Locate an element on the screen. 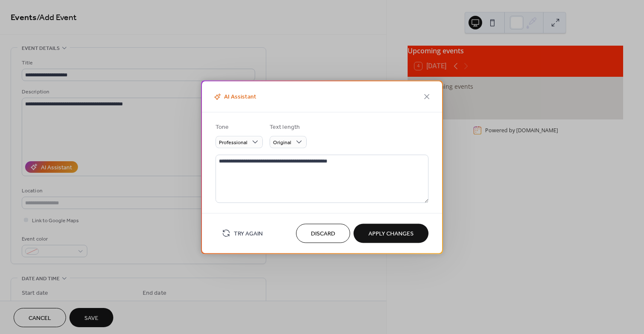 The width and height of the screenshot is (644, 334). div: Tone is located at coordinates (238, 127).